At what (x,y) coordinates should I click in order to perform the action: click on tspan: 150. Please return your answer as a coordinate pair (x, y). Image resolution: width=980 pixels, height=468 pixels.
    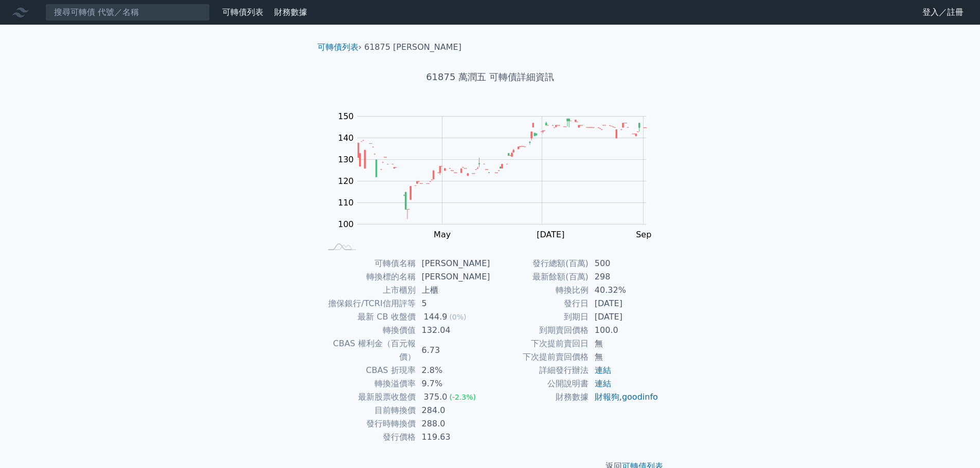
    Looking at the image, I should click on (346, 116).